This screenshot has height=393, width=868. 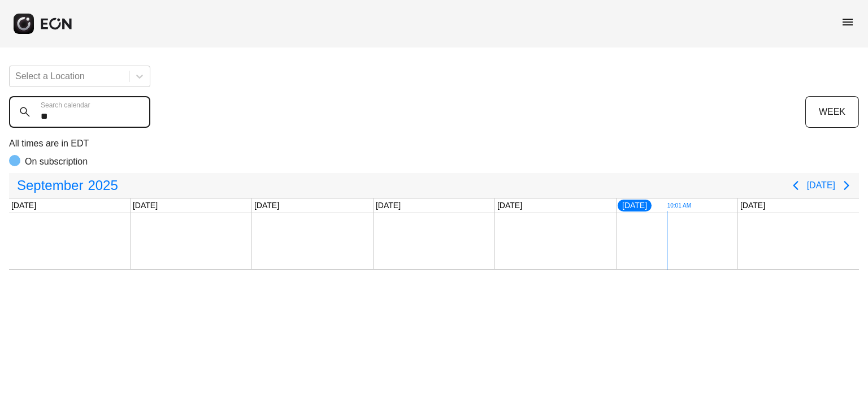 I want to click on button: September2025, so click(x=68, y=186).